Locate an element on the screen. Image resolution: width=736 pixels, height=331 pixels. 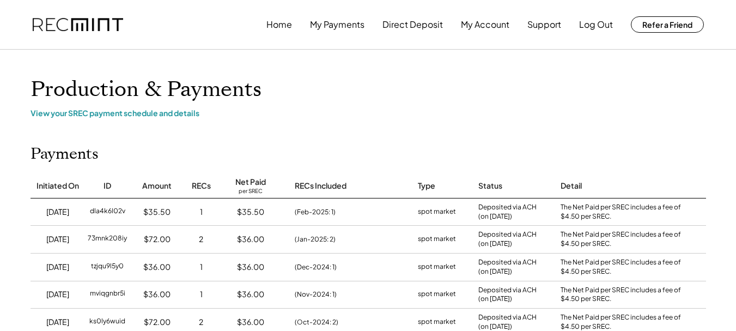
button: Support is located at coordinates (544, 25).